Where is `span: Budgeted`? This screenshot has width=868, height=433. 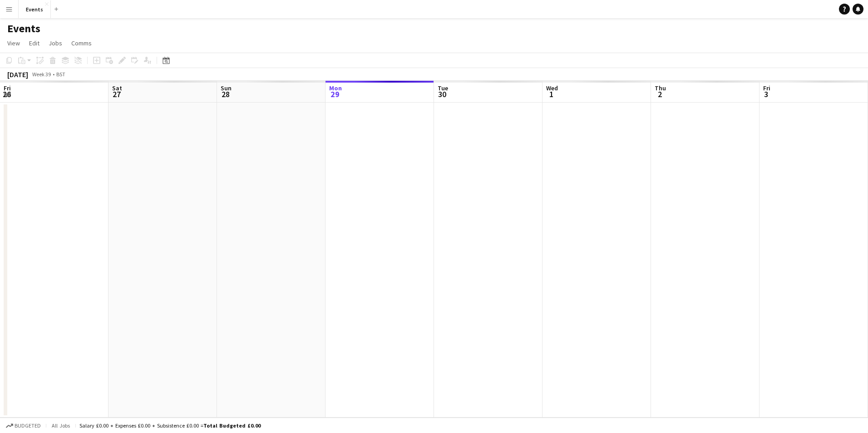
span: Budgeted is located at coordinates (28, 426).